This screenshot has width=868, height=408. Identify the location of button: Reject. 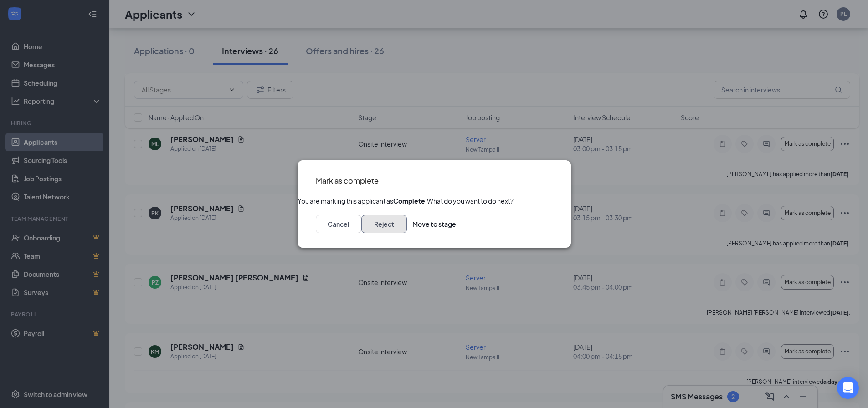
(384, 224).